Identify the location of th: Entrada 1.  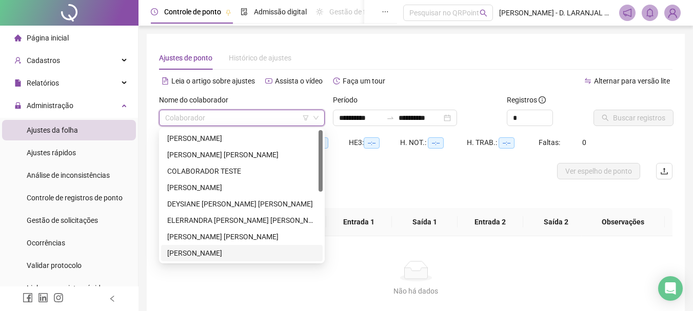
(359, 222).